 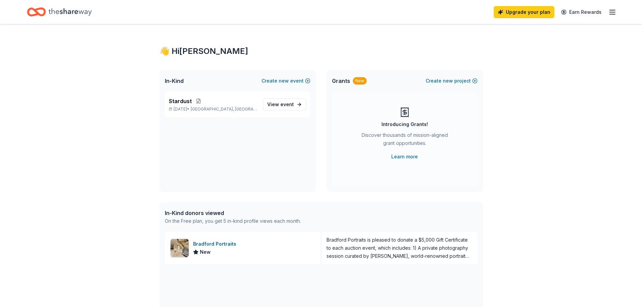 I want to click on span: Grants, so click(x=341, y=81).